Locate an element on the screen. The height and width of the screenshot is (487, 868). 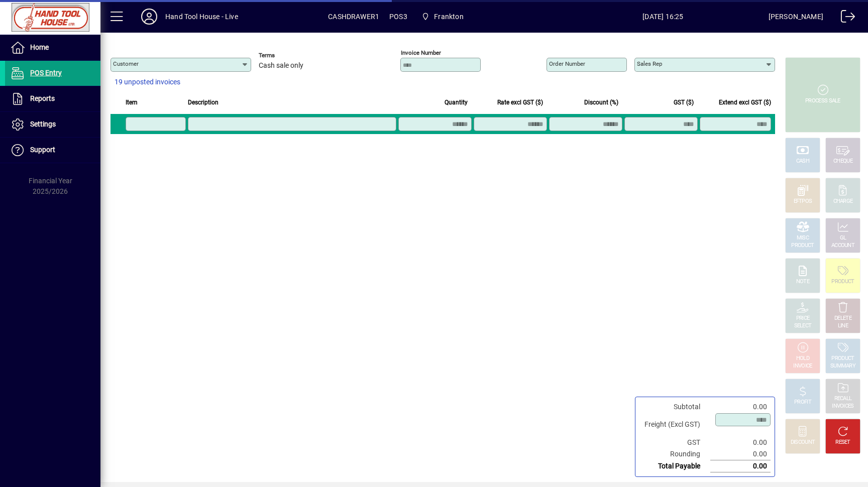
div: Hand Tool House - Live is located at coordinates (201, 16).